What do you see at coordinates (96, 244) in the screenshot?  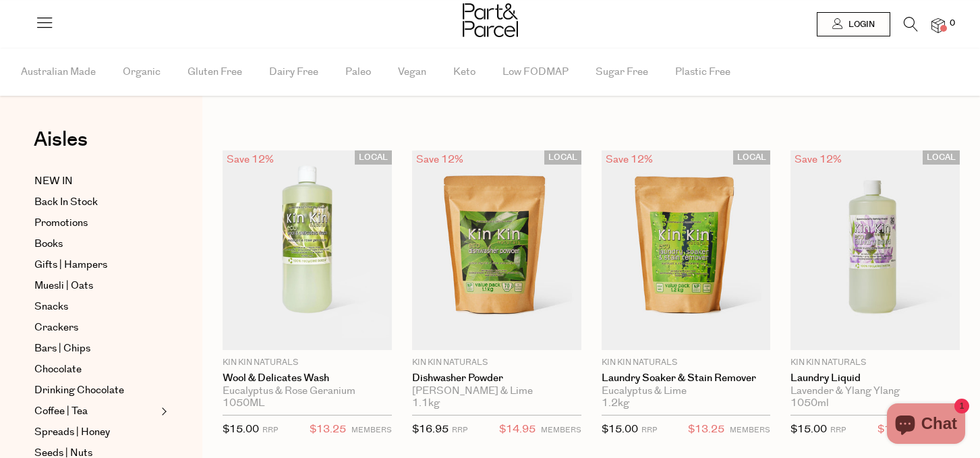 I see `a: Books` at bounding box center [96, 244].